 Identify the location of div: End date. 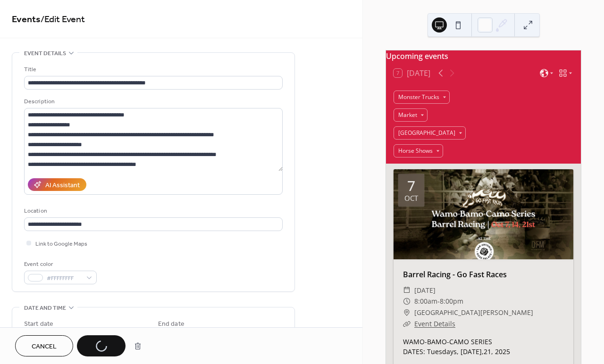
(171, 324).